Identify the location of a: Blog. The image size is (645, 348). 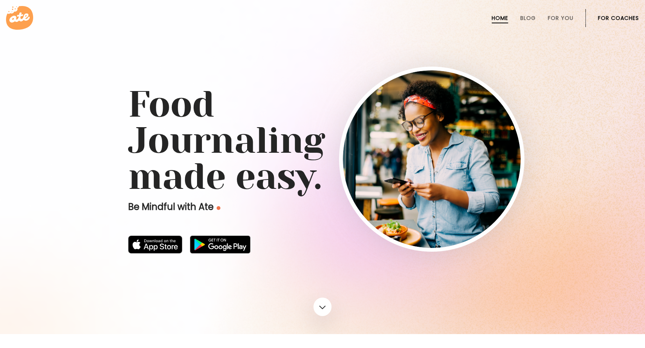
(528, 18).